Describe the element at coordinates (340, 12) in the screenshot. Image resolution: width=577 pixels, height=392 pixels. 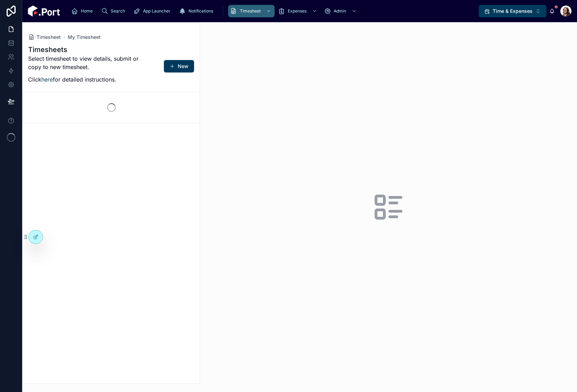
I see `span: Admin` at that location.